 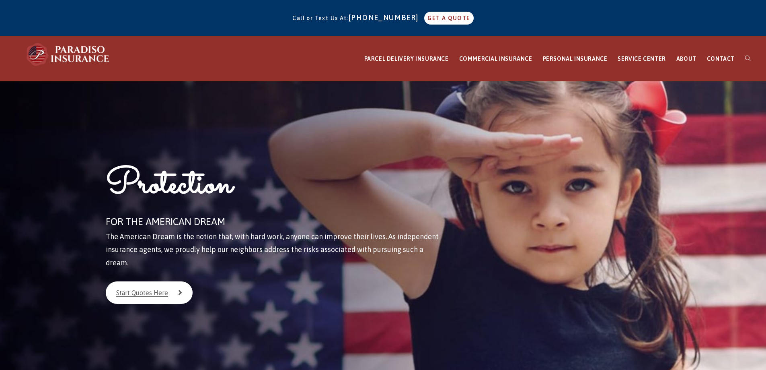 I want to click on span: PERSONAL INSURANCE, so click(x=575, y=59).